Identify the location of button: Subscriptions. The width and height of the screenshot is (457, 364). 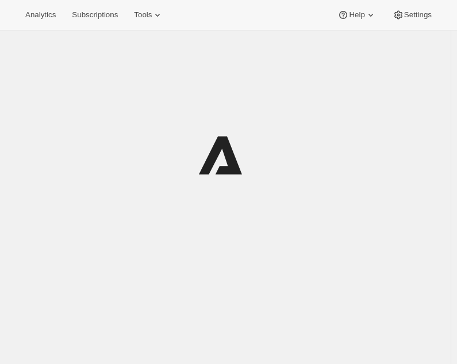
(95, 15).